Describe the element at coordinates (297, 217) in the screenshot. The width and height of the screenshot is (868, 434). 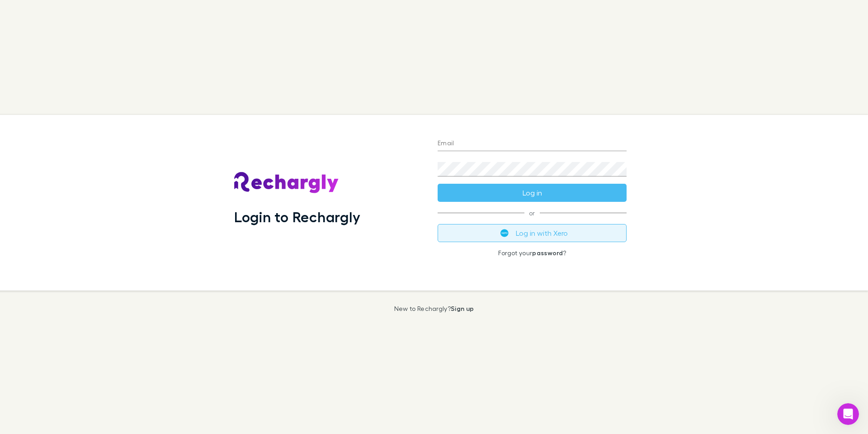
I see `h1: Login to Rechargly` at that location.